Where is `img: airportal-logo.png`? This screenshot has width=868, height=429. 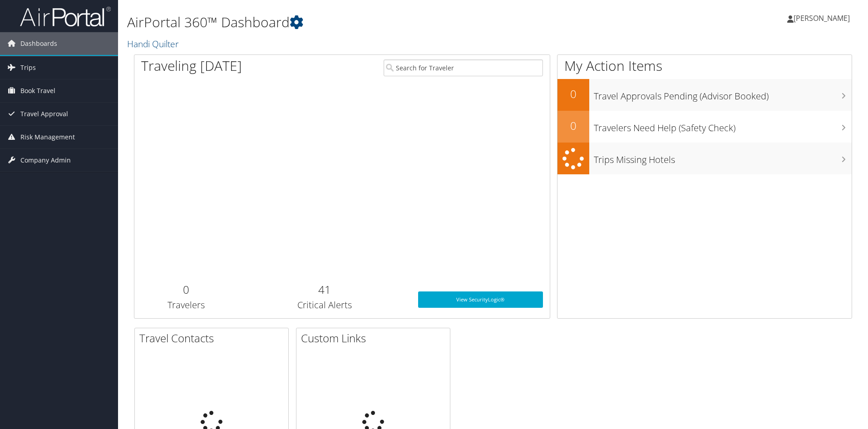
img: airportal-logo.png is located at coordinates (66, 17).